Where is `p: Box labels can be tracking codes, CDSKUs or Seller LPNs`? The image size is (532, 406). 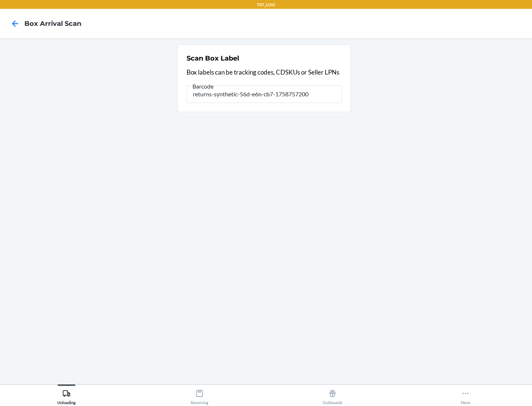
p: Box labels can be tracking codes, CDSKUs or Seller LPNs is located at coordinates (264, 72).